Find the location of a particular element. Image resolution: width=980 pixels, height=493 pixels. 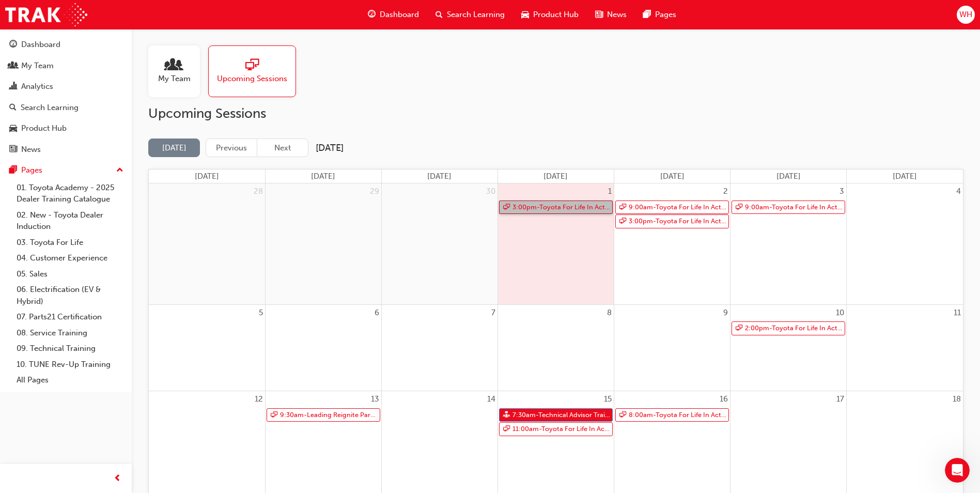

a: September 28, 2025 is located at coordinates (258, 192).